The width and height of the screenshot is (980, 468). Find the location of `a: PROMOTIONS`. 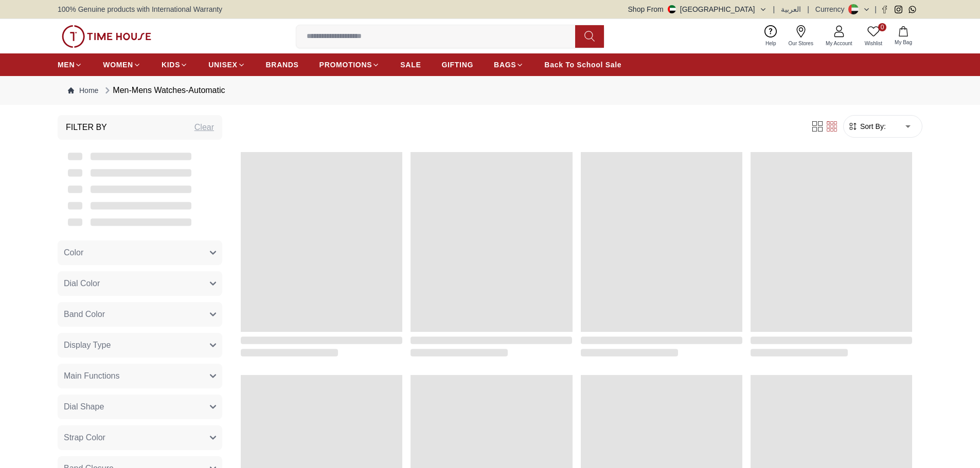

a: PROMOTIONS is located at coordinates (349, 65).